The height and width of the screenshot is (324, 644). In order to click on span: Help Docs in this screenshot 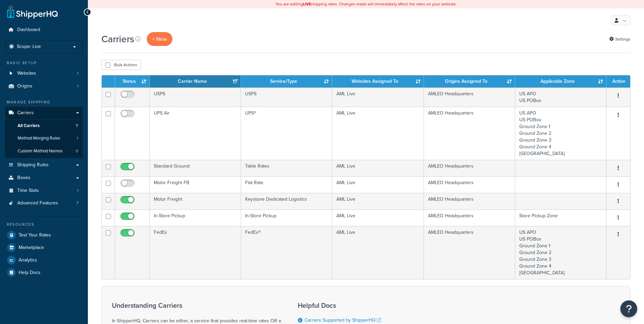, I will do `click(29, 272)`.